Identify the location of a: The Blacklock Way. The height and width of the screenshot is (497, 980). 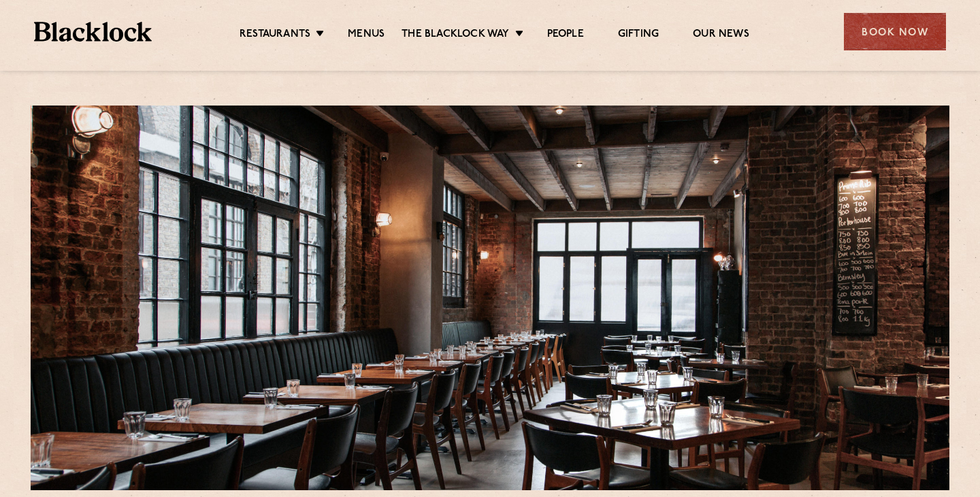
(455, 35).